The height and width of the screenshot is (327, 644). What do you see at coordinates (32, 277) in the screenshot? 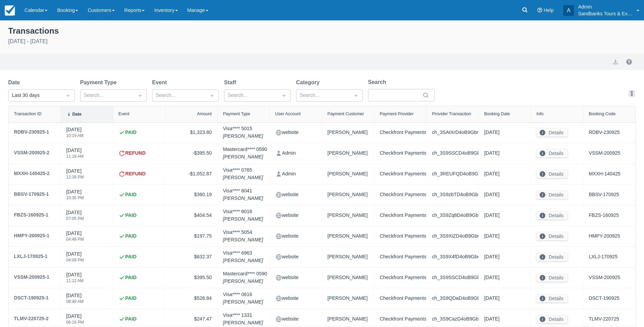
I see `div: VSSM-200925-1` at bounding box center [32, 277].